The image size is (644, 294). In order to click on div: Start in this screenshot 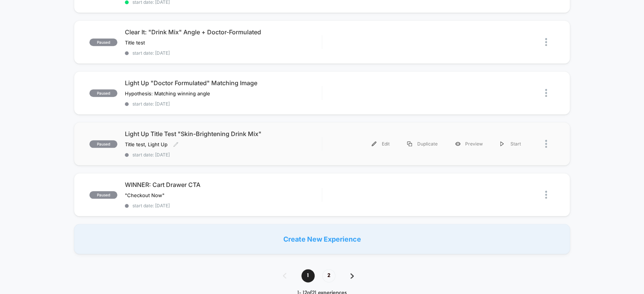, I will do `click(510, 144)`.